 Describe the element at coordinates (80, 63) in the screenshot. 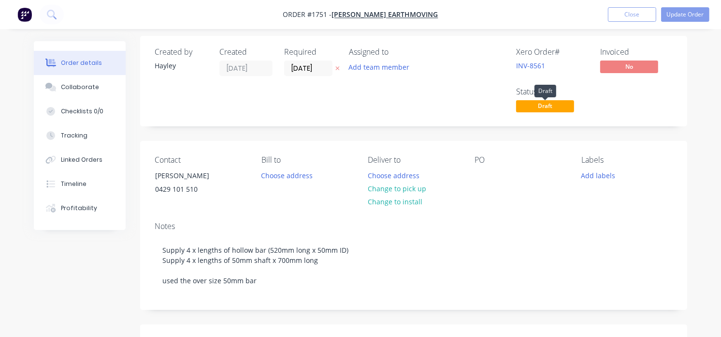

I see `button: Order details` at that location.